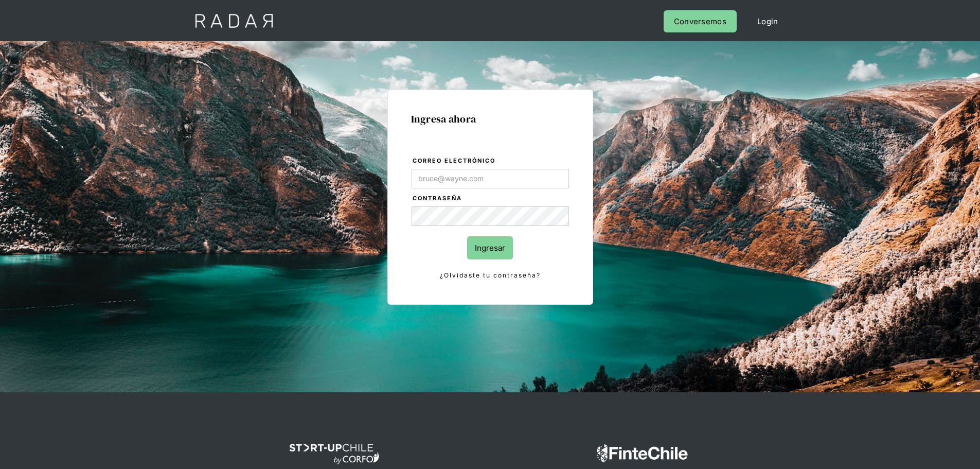  I want to click on input: bruce@wayne.com, so click(490, 179).